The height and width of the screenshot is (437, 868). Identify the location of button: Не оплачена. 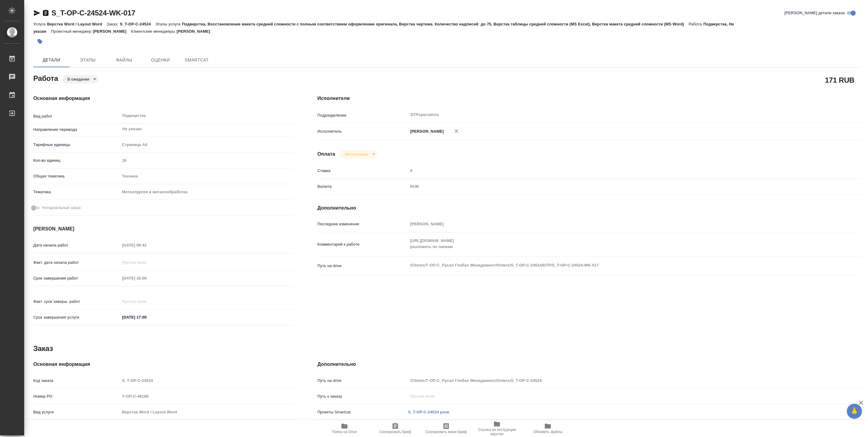
(356, 154).